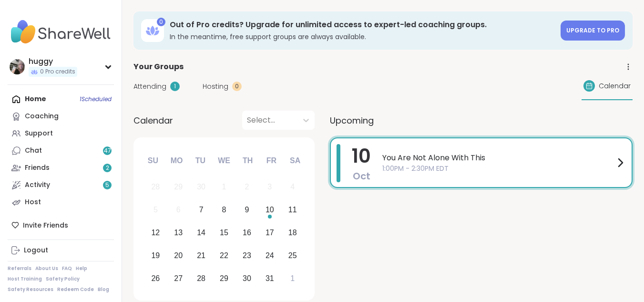 The height and width of the screenshot is (302, 644). What do you see at coordinates (178, 209) in the screenshot?
I see `div: 6` at bounding box center [178, 209].